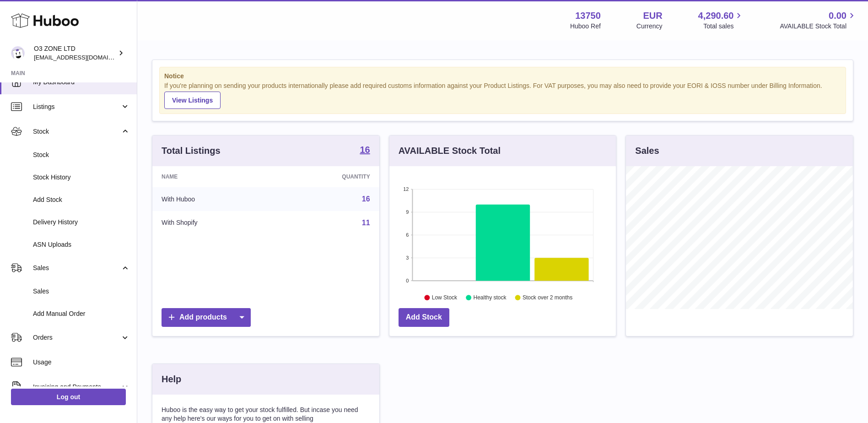 The image size is (868, 423). Describe the element at coordinates (424, 317) in the screenshot. I see `a: Add Stock` at that location.